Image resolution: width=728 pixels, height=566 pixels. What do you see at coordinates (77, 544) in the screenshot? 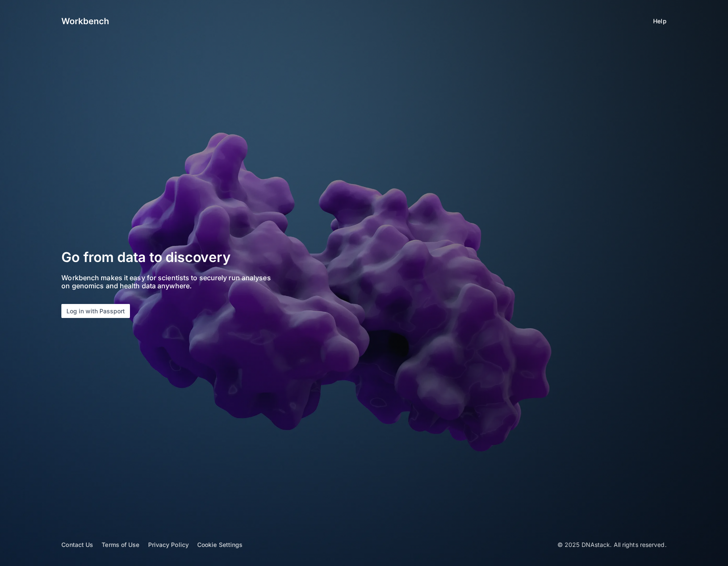
I see `a: Contact Us` at bounding box center [77, 544].